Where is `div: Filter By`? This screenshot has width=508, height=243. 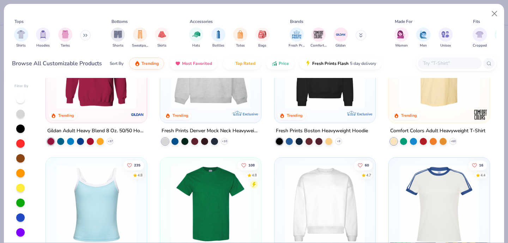 div: Filter By is located at coordinates (22, 86).